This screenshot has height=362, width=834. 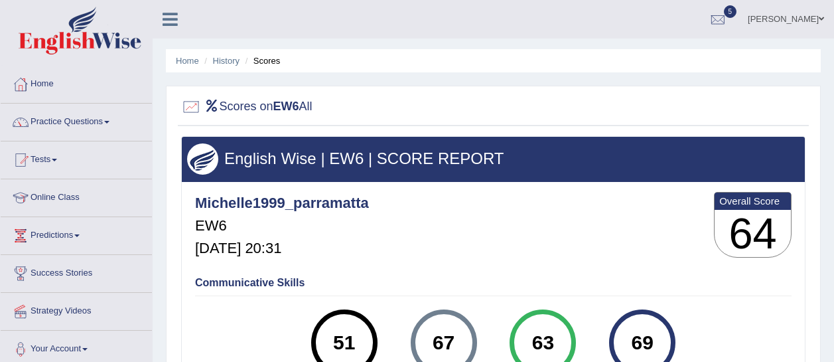 What do you see at coordinates (261, 60) in the screenshot?
I see `li: Scores` at bounding box center [261, 60].